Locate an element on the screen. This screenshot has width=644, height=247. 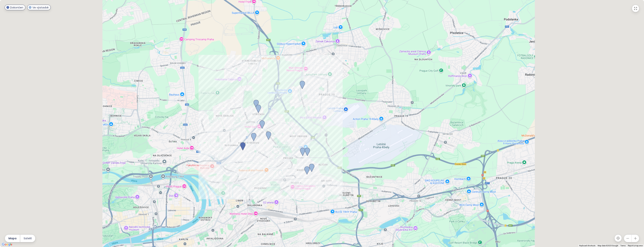
span: Ve výstavbě is located at coordinates (41, 8).